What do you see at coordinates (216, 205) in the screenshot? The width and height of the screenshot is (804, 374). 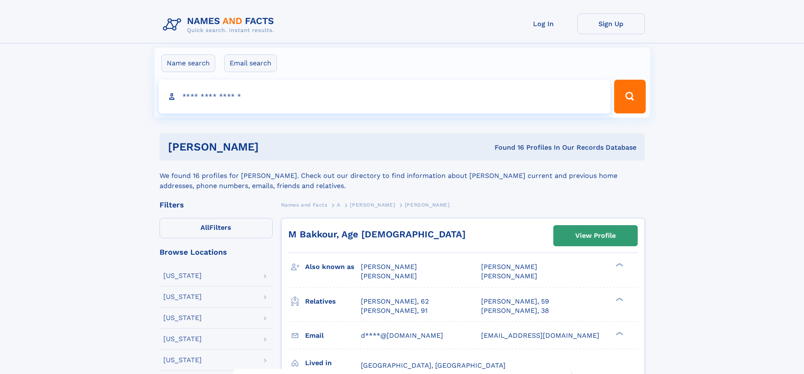 I see `div: Filters` at bounding box center [216, 205].